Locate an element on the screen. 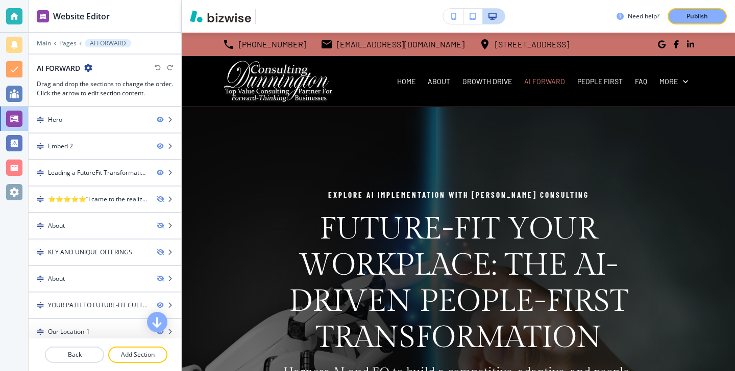  p: Back is located at coordinates (74, 355).